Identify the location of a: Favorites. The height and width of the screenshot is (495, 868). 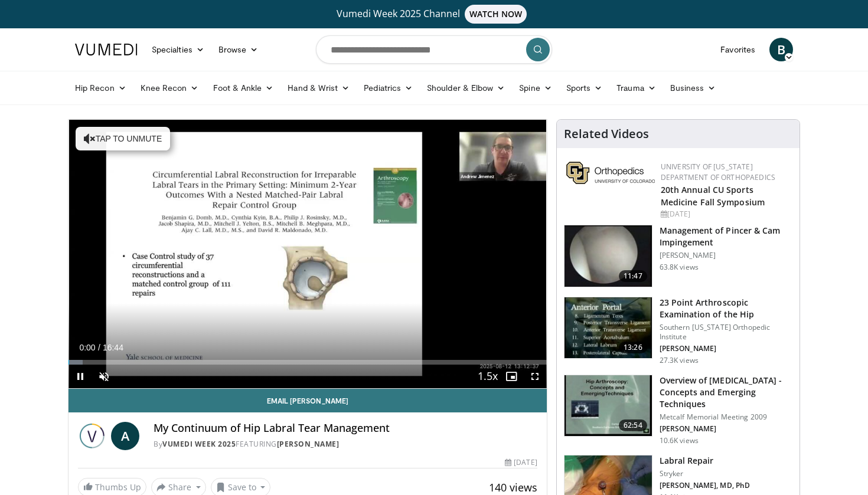
(737, 49).